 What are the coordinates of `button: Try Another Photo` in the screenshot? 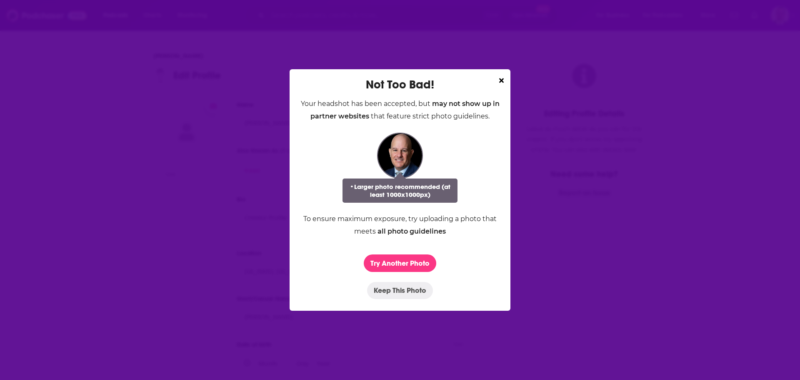 It's located at (400, 263).